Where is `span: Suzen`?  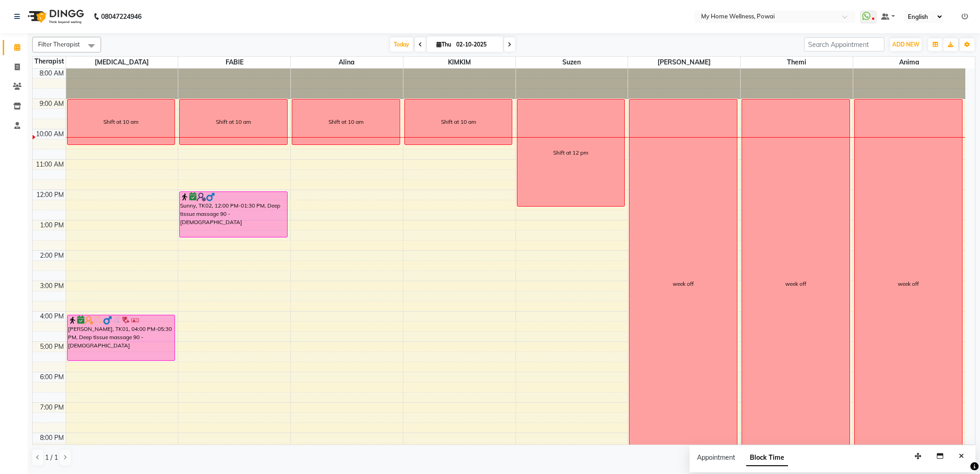 span: Suzen is located at coordinates (572, 62).